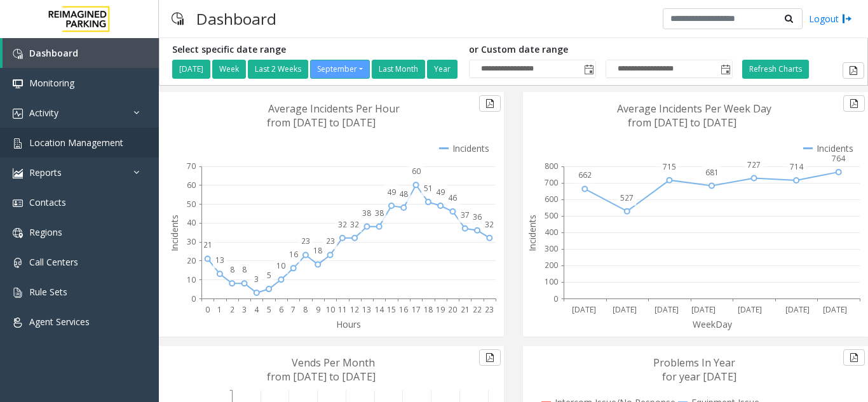  Describe the element at coordinates (293, 309) in the screenshot. I see `text: 7` at that location.